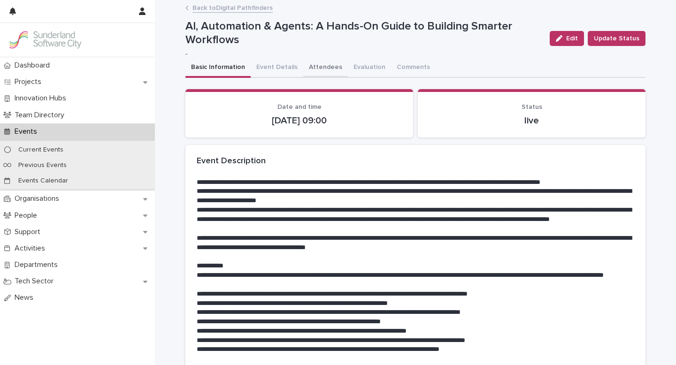 This screenshot has height=365, width=676. What do you see at coordinates (532, 107) in the screenshot?
I see `span: Status` at bounding box center [532, 107].